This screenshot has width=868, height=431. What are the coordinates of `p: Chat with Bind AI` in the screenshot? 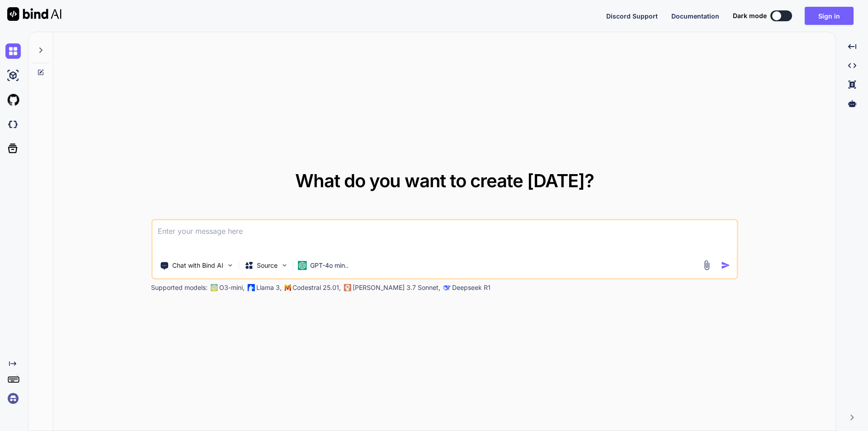 It's located at (197, 266).